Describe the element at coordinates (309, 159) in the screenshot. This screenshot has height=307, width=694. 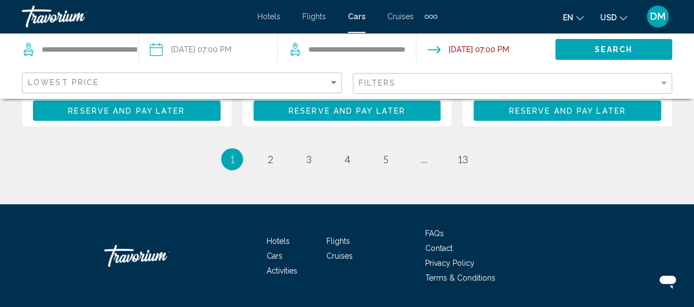
I see `span: 3` at that location.